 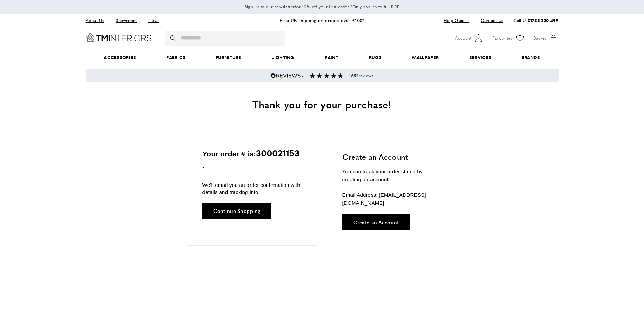 What do you see at coordinates (353, 76) in the screenshot?
I see `strong: 1652` at bounding box center [353, 76].